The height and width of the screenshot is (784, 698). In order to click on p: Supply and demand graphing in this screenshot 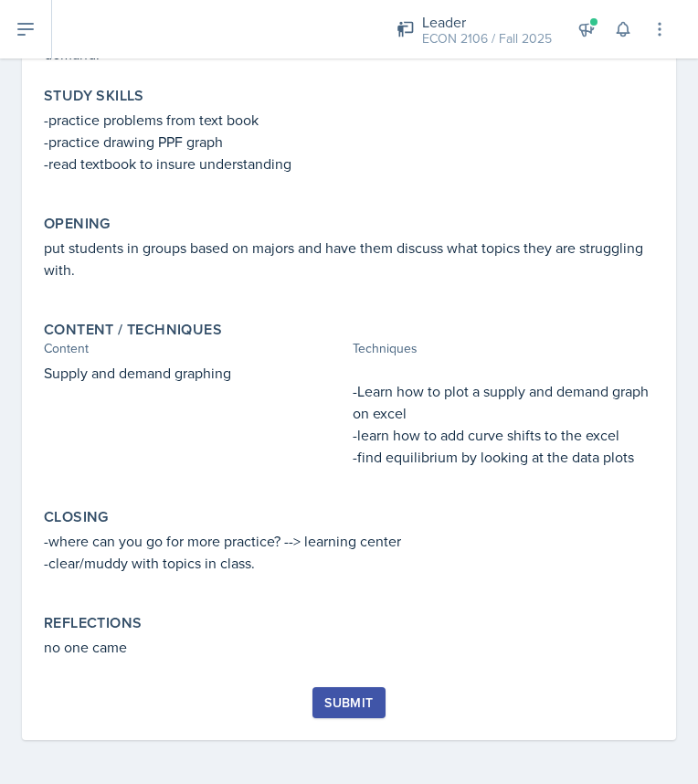, I will do `click(195, 373)`.